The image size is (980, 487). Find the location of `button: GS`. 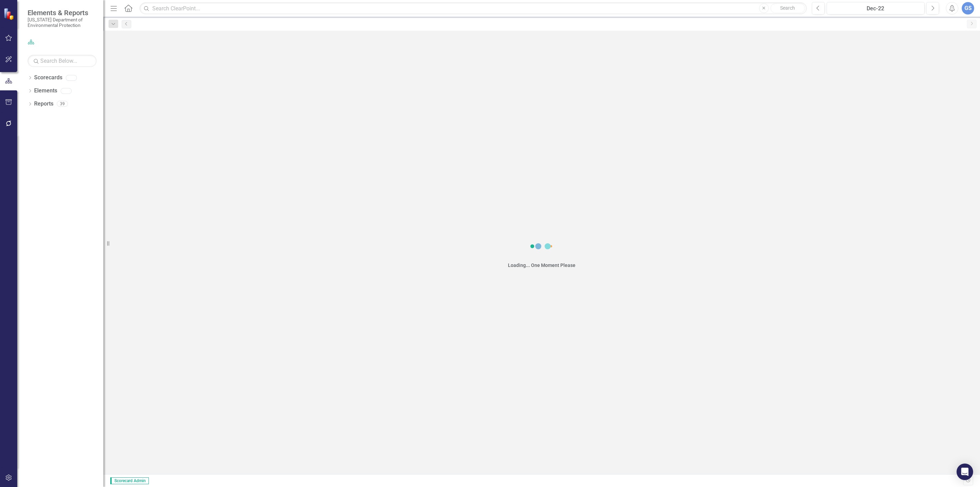

button: GS is located at coordinates (967, 9).